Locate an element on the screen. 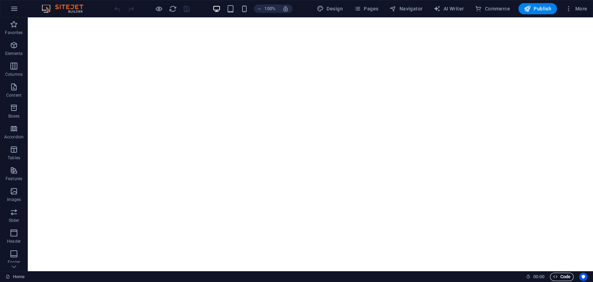 The image size is (593, 282). button: 100% is located at coordinates (266, 9).